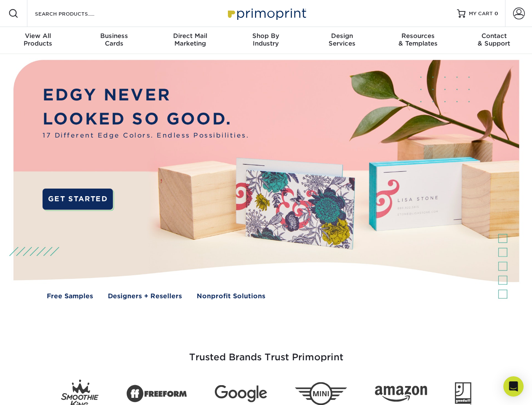 The image size is (532, 405). I want to click on h3: Trusted Brands Trust Primoprint, so click(267, 352).